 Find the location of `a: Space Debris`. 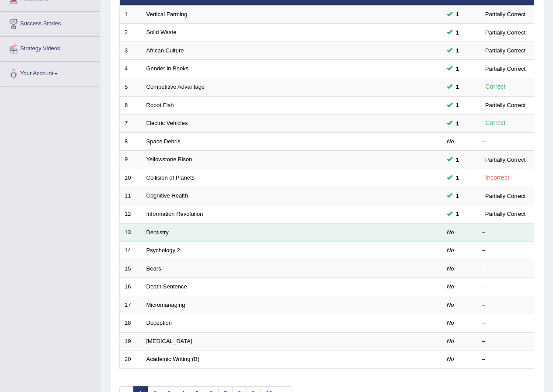

a: Space Debris is located at coordinates (164, 141).